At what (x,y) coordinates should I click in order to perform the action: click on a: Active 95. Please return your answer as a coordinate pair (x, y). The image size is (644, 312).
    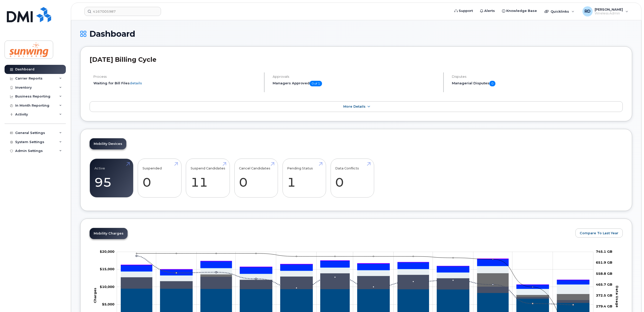
    Looking at the image, I should click on (112, 178).